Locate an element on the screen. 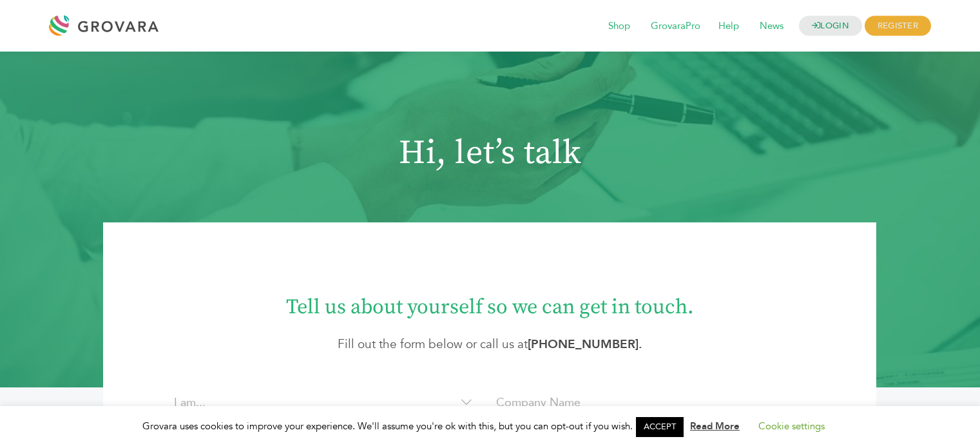 This screenshot has height=448, width=980. a: Cookie settings is located at coordinates (791, 426).